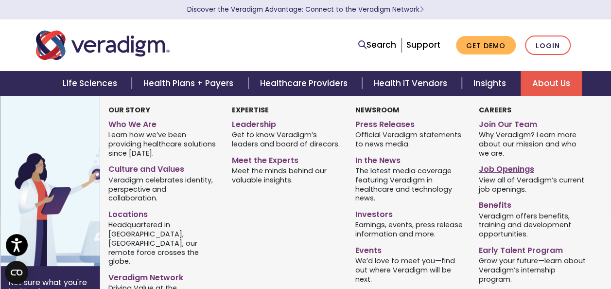 Image resolution: width=611 pixels, height=289 pixels. I want to click on strong: Newsroom, so click(377, 110).